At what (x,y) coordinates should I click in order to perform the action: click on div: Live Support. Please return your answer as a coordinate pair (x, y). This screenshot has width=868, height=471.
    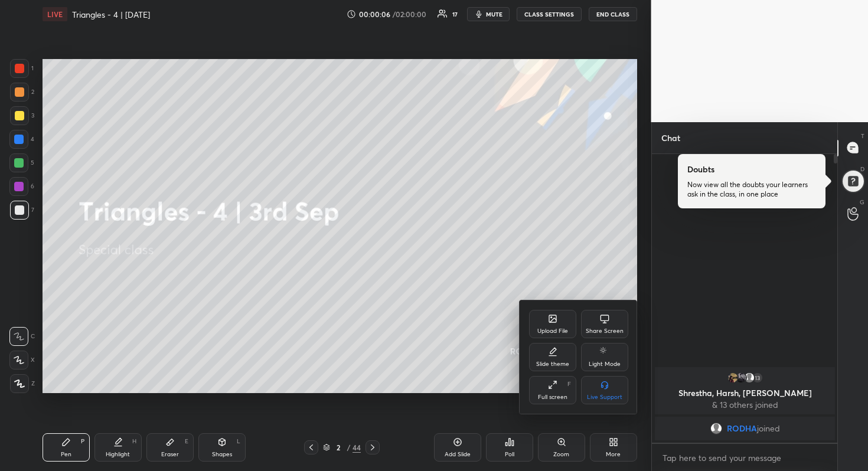
    Looking at the image, I should click on (604, 397).